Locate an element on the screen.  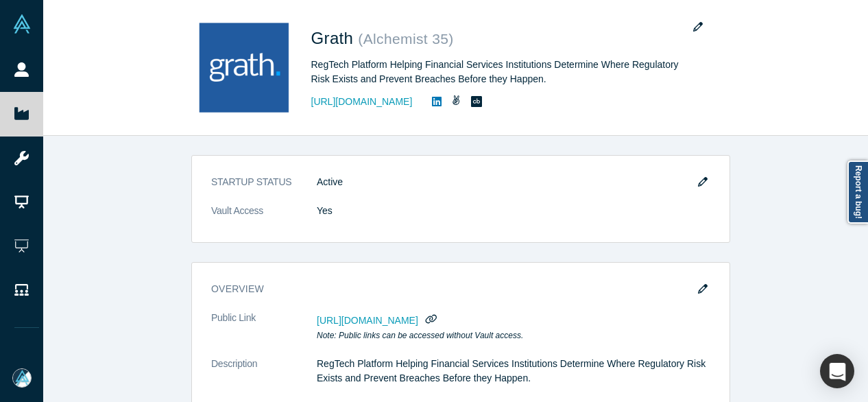
dt: Description is located at coordinates (264, 378).